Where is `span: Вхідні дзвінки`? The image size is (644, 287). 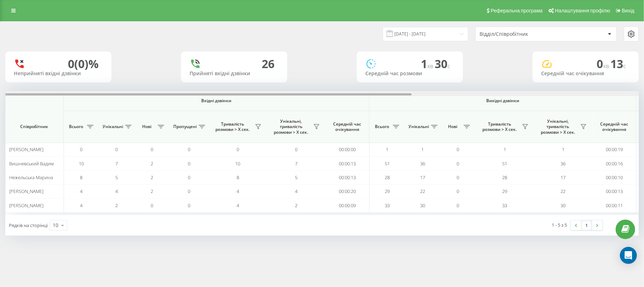
span: Вхідні дзвінки is located at coordinates (217, 101).